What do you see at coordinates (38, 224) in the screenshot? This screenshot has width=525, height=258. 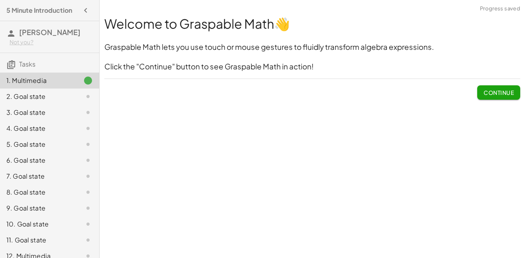 I see `div: 10. Goal state` at bounding box center [38, 224].